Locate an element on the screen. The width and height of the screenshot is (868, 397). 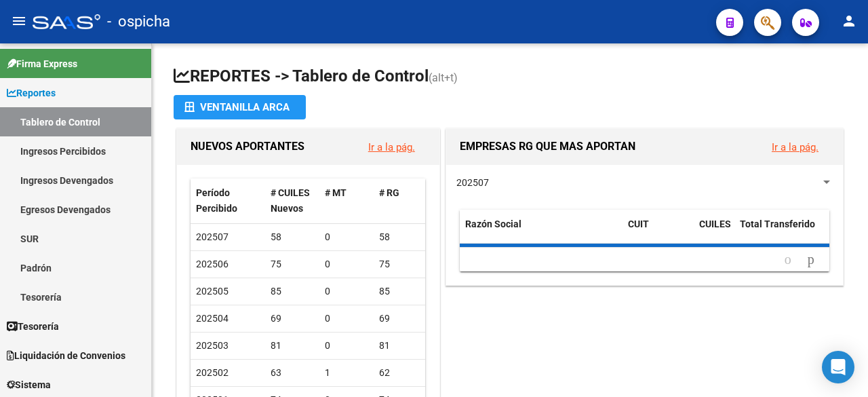
div: Open Intercom Messenger is located at coordinates (839, 367).